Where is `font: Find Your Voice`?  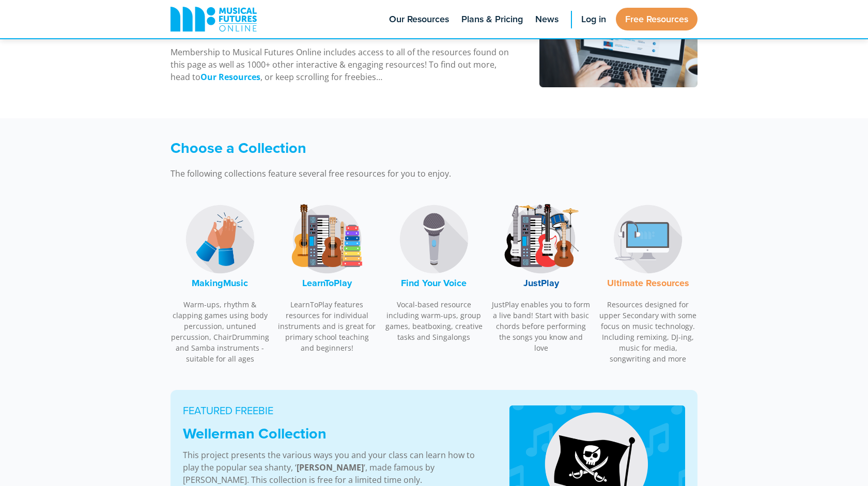 font: Find Your Voice is located at coordinates (433, 283).